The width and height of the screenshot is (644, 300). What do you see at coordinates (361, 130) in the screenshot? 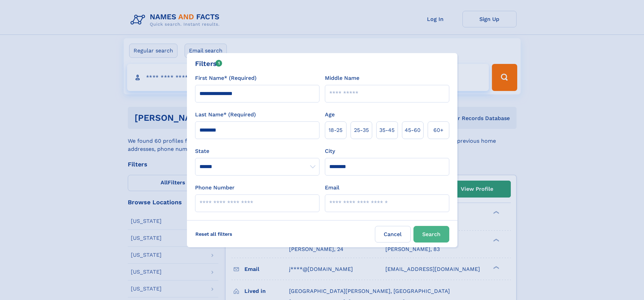
I see `span: 25‑35` at bounding box center [361, 130].